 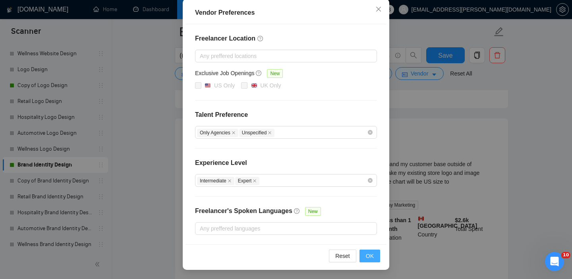 What do you see at coordinates (13, 11) in the screenshot?
I see `button: go back` at bounding box center [13, 11].